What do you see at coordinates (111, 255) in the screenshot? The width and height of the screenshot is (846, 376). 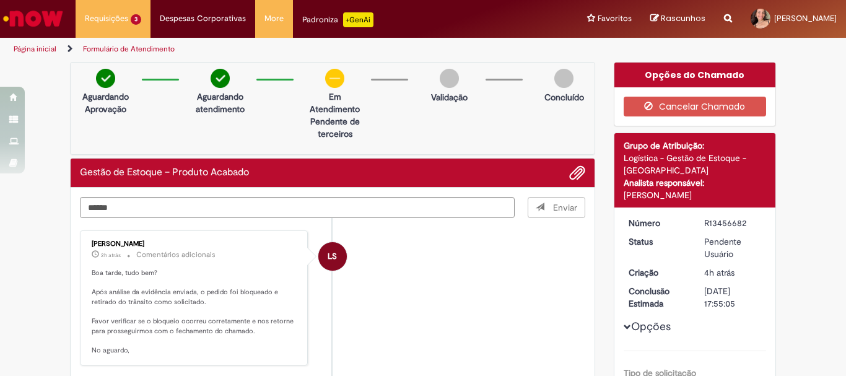 I see `span: 2h atrás` at bounding box center [111, 255].